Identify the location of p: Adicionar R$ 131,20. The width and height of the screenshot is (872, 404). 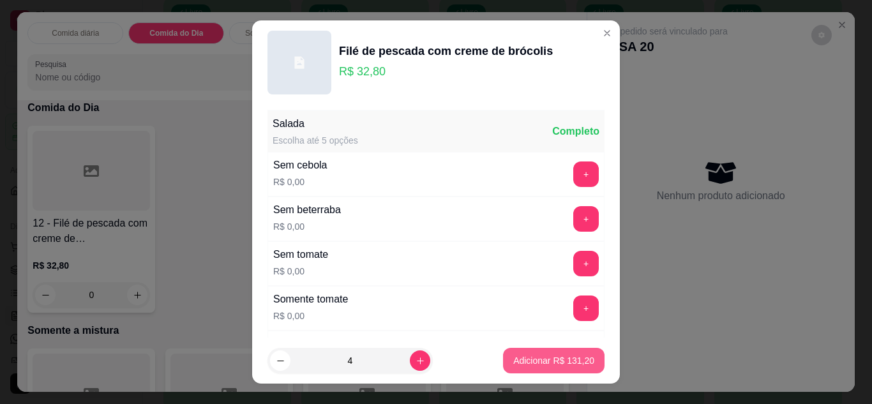
(554, 361).